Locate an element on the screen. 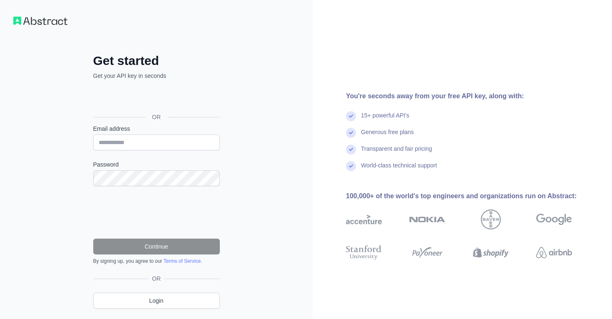 This screenshot has height=319, width=612. img: Workflow is located at coordinates (40, 21).